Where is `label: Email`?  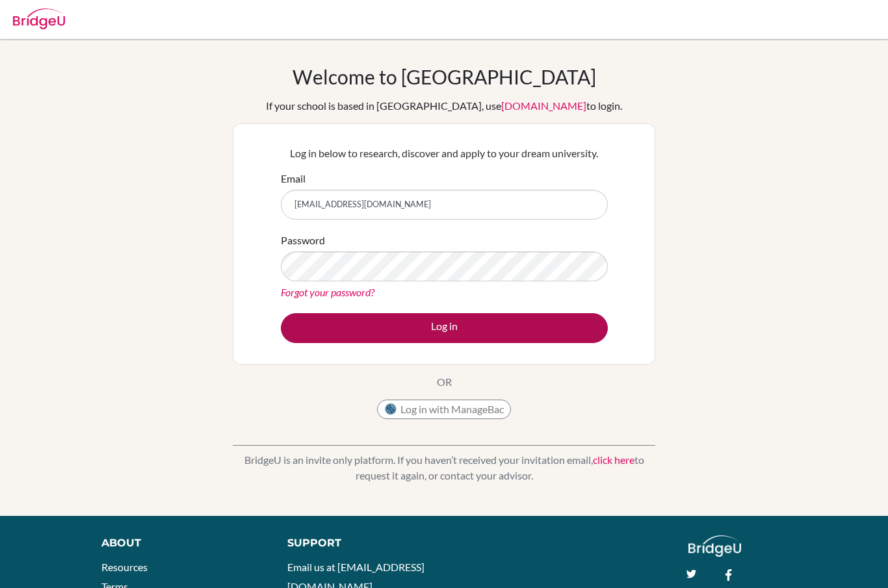 label: Email is located at coordinates (293, 179).